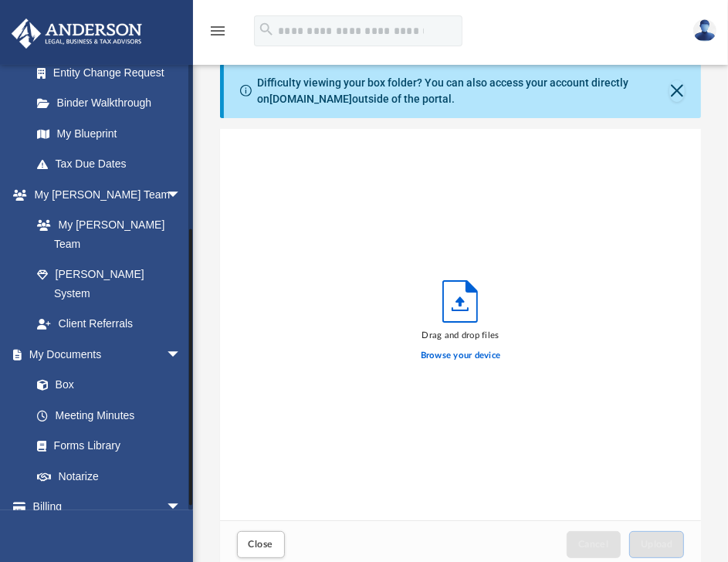 The height and width of the screenshot is (562, 728). What do you see at coordinates (266, 29) in the screenshot?
I see `i: search` at bounding box center [266, 29].